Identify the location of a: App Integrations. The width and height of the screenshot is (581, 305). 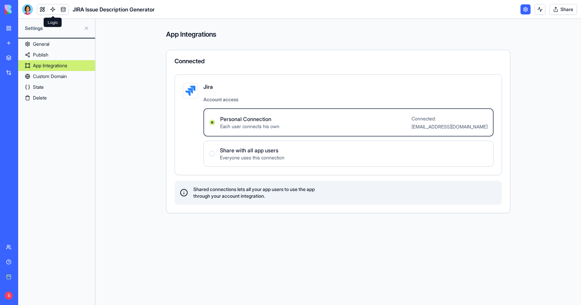
(56, 66).